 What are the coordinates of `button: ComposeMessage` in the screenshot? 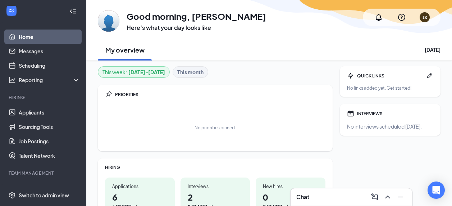 It's located at (375, 197).